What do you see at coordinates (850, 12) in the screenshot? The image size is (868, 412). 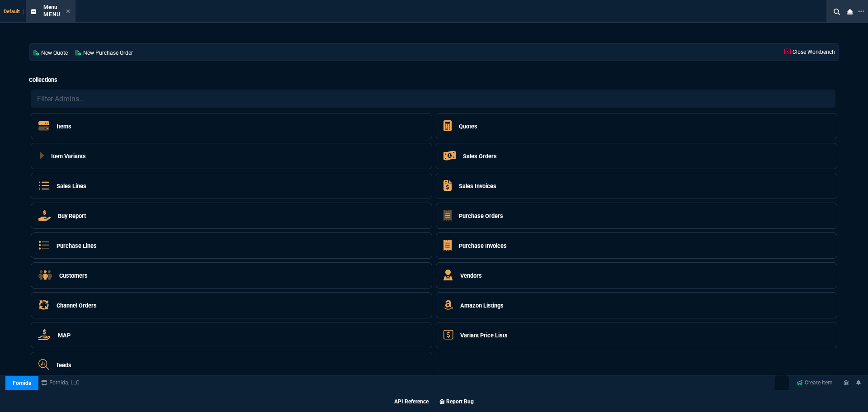 I see `nx-icon: Close Workbench` at bounding box center [850, 12].